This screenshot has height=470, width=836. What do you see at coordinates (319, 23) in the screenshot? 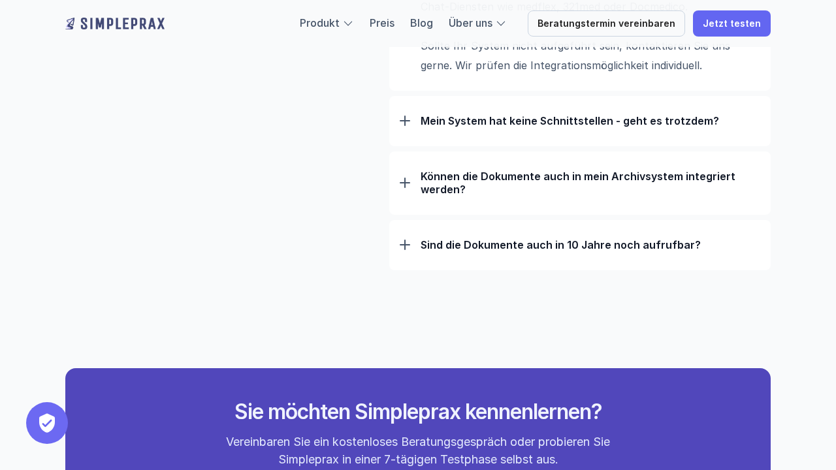
I see `a: Produkt` at bounding box center [319, 23].